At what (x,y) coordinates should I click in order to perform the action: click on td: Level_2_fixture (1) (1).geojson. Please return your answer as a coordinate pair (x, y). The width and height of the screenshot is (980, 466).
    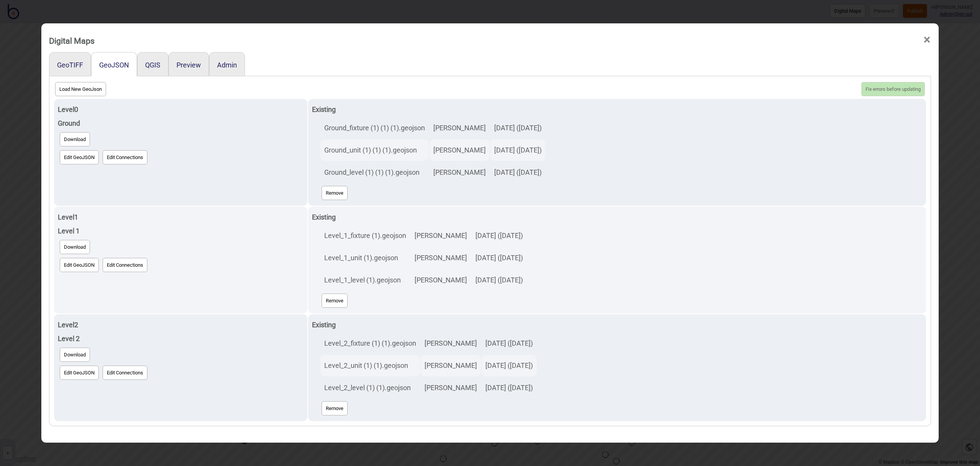
    Looking at the image, I should click on (370, 344).